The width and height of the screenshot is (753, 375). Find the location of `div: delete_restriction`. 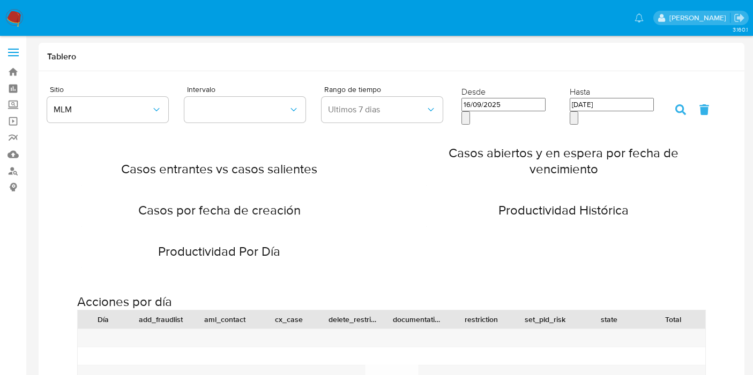

div: delete_restriction is located at coordinates (352, 320).